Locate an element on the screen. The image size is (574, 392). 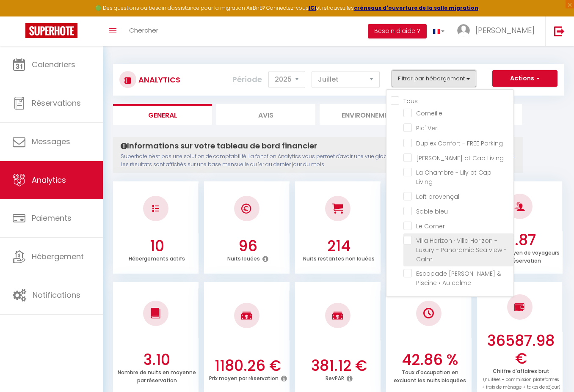
h3: 381.12 € is located at coordinates (338, 366).